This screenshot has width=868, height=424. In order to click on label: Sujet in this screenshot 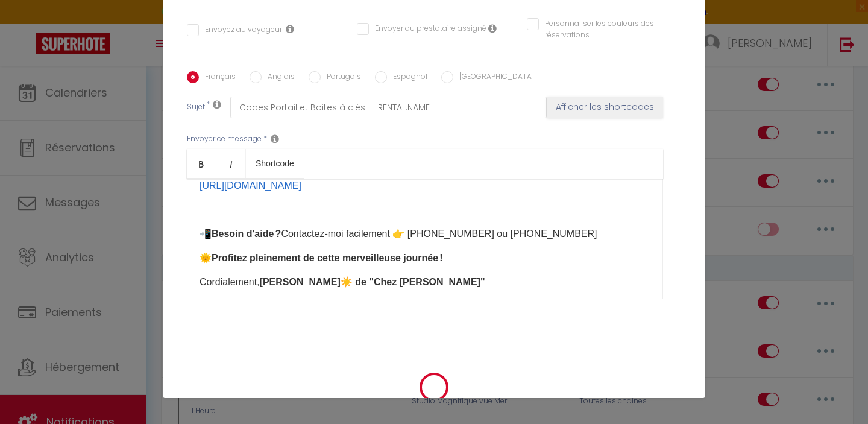, I will do `click(196, 107)`.